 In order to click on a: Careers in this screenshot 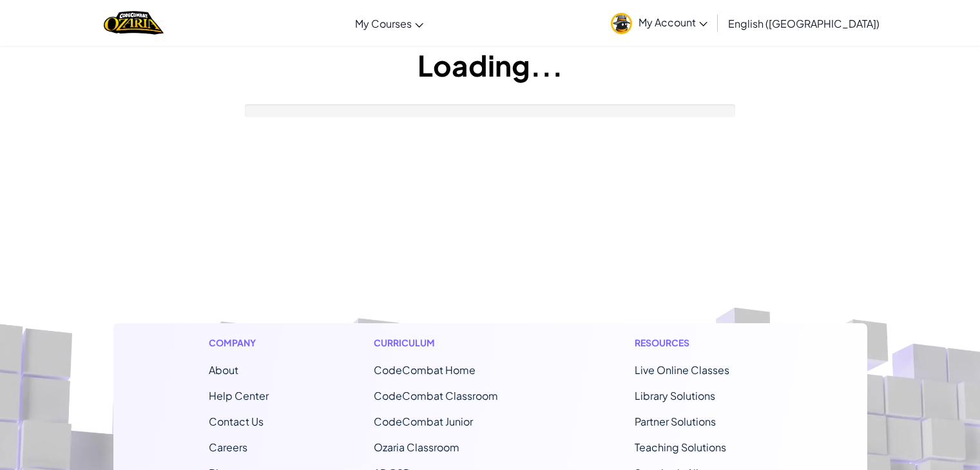, I will do `click(228, 447)`.